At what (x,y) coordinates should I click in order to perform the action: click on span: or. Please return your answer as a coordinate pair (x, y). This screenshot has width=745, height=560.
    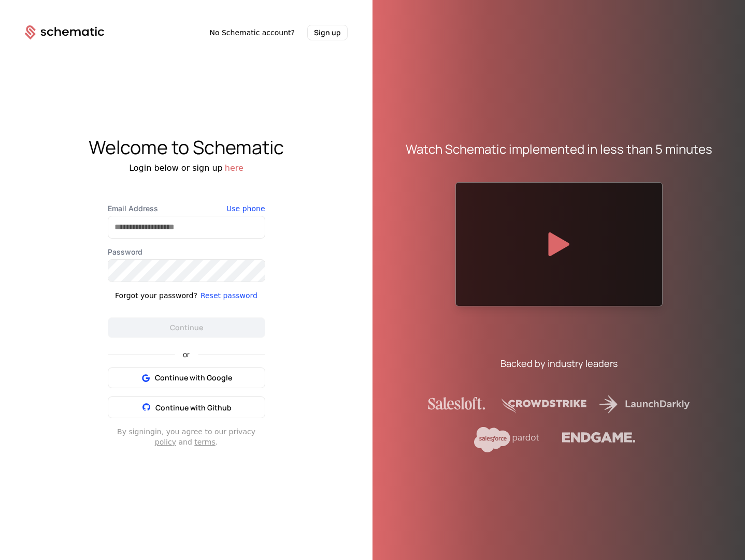
    Looking at the image, I should click on (186, 355).